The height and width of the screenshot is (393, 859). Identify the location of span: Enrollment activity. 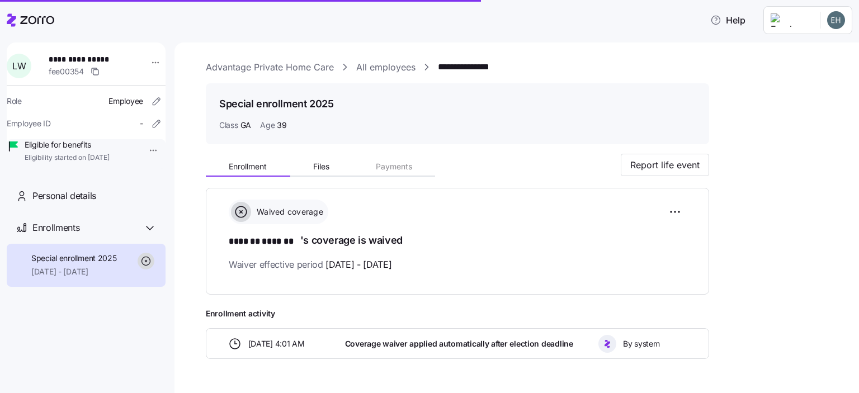
(457, 314).